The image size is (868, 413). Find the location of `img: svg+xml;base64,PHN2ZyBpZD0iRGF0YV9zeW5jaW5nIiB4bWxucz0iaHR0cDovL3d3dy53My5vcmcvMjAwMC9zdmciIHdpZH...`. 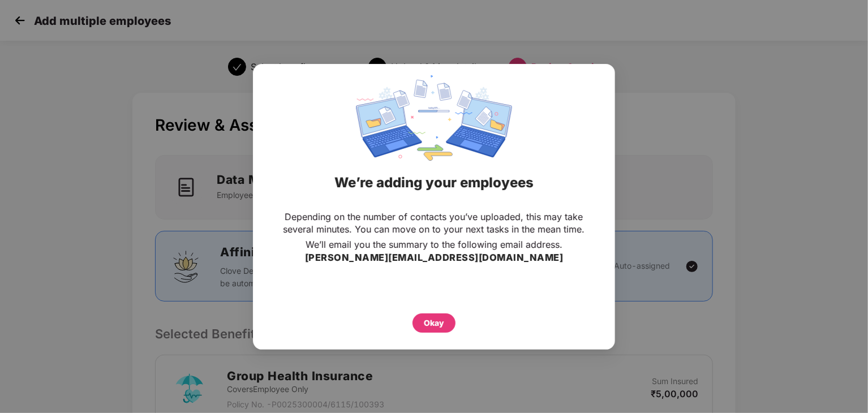

img: svg+xml;base64,PHN2ZyBpZD0iRGF0YV9zeW5jaW5nIiB4bWxucz0iaHR0cDovL3d3dy53My5vcmcvMjAwMC9zdmciIHdpZH... is located at coordinates (434, 117).